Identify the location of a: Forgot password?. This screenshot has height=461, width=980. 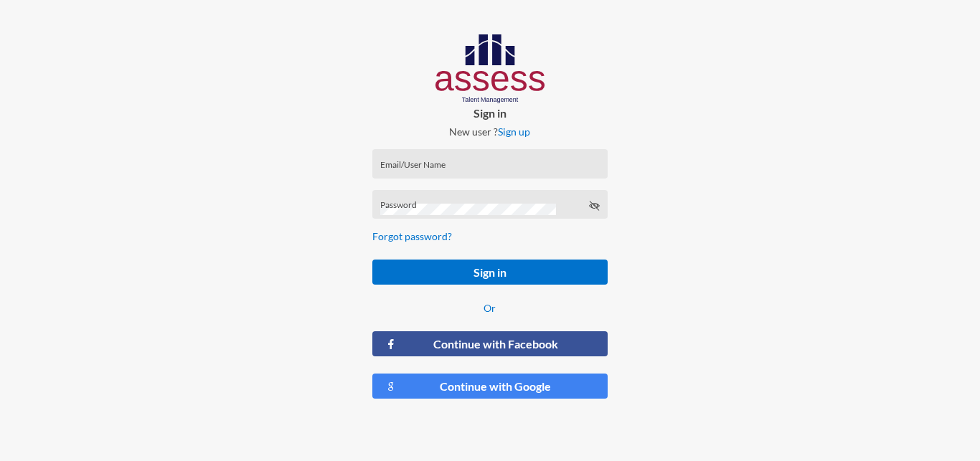
(412, 235).